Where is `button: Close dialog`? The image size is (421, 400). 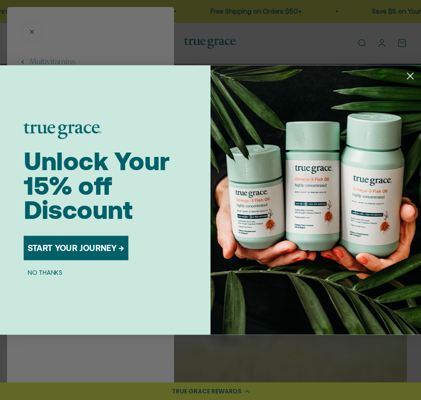
button: Close dialog is located at coordinates (411, 76).